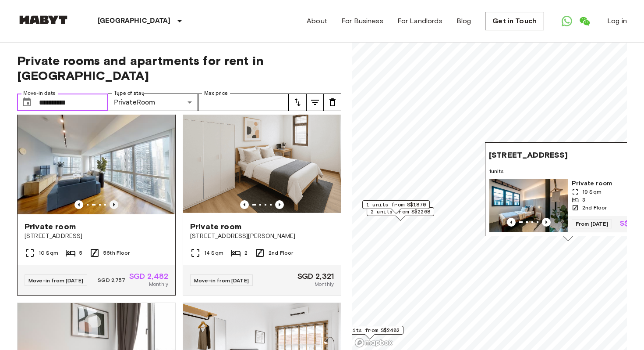 Image resolution: width=644 pixels, height=350 pixels. What do you see at coordinates (464, 21) in the screenshot?
I see `a: Blog` at bounding box center [464, 21].